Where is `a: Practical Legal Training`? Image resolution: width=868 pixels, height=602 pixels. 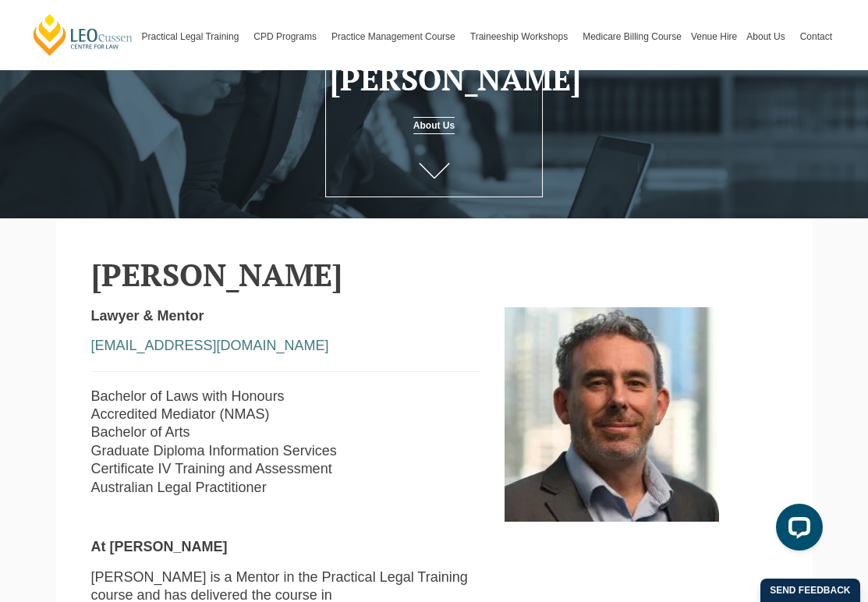
a: Practical Legal Training is located at coordinates (193, 37).